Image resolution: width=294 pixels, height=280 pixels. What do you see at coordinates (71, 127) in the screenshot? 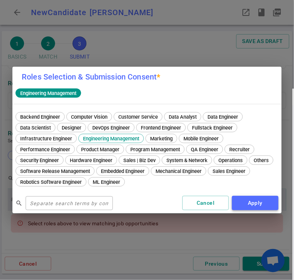
I see `span: Designer` at bounding box center [71, 127].